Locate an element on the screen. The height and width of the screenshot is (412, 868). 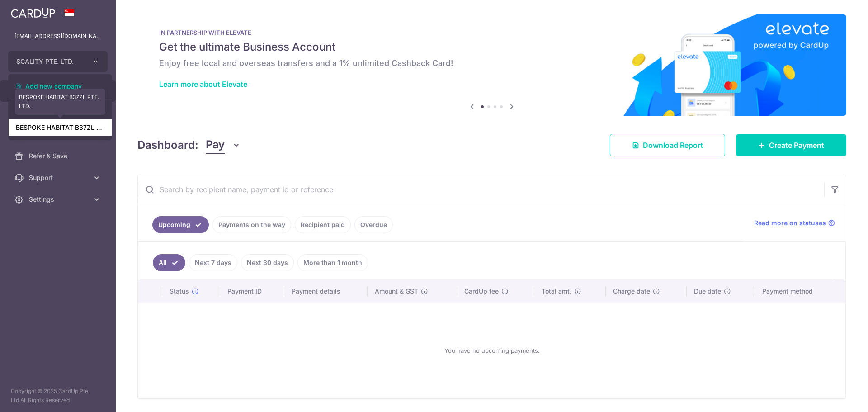
th: Payment ID is located at coordinates (252, 291).